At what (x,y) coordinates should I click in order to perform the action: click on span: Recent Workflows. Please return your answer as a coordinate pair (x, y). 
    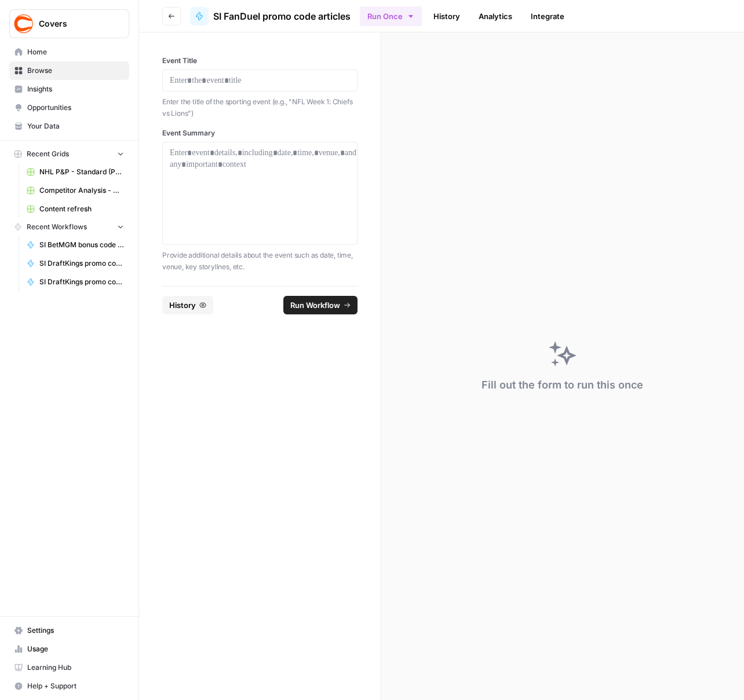
    Looking at the image, I should click on (57, 227).